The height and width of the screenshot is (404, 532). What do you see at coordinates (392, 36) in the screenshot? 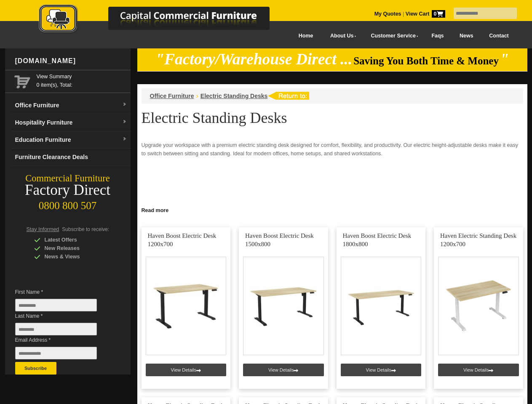
I see `a: Customer Service` at bounding box center [392, 36].